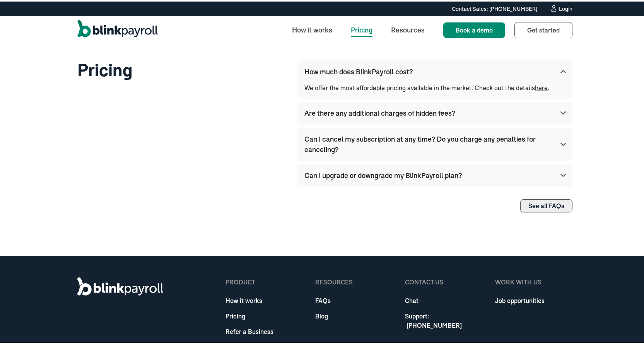 The image size is (644, 344). I want to click on a: Get started, so click(543, 29).